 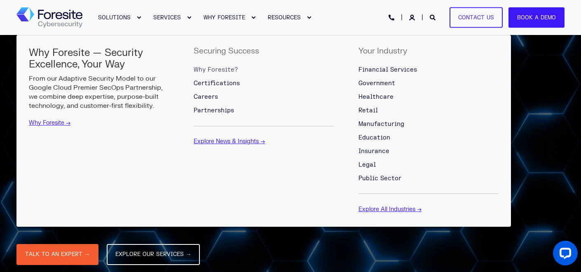 I want to click on img: Foresite logo, a hexagon shape of blues with a directional arrow to the right hand side, and the ..., so click(x=49, y=18).